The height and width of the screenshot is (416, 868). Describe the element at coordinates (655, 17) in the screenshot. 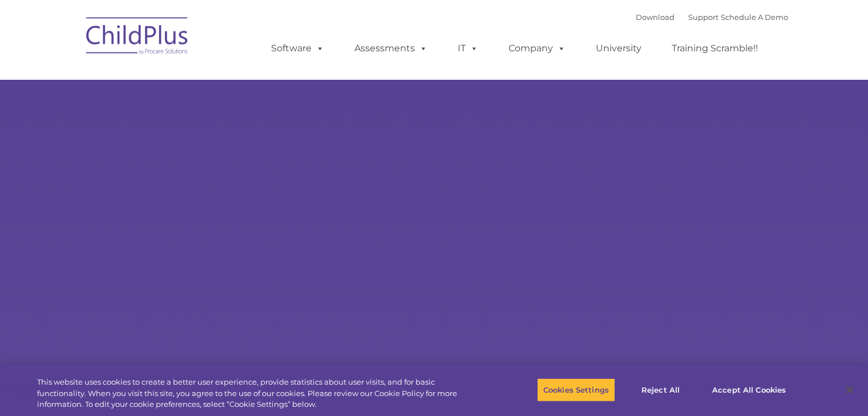

I see `a: Download` at that location.